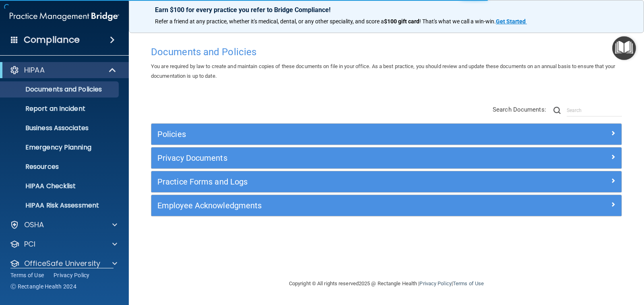  Describe the element at coordinates (60, 186) in the screenshot. I see `p: HIPAA Checklist` at that location.